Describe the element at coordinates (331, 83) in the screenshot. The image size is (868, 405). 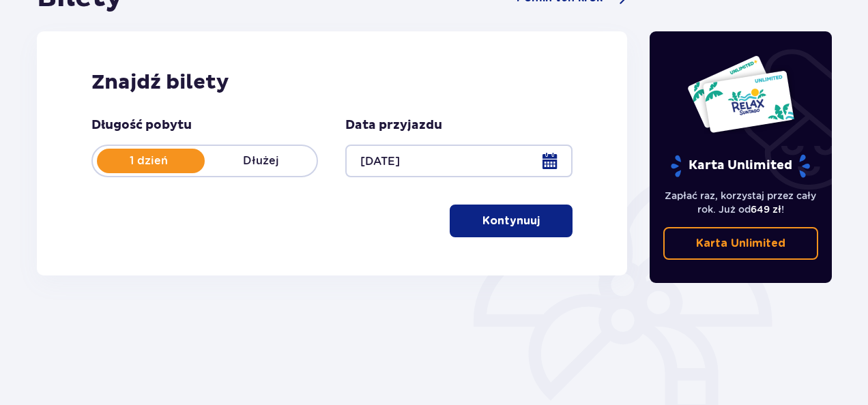
I see `h2: Znajdź bilety` at that location.